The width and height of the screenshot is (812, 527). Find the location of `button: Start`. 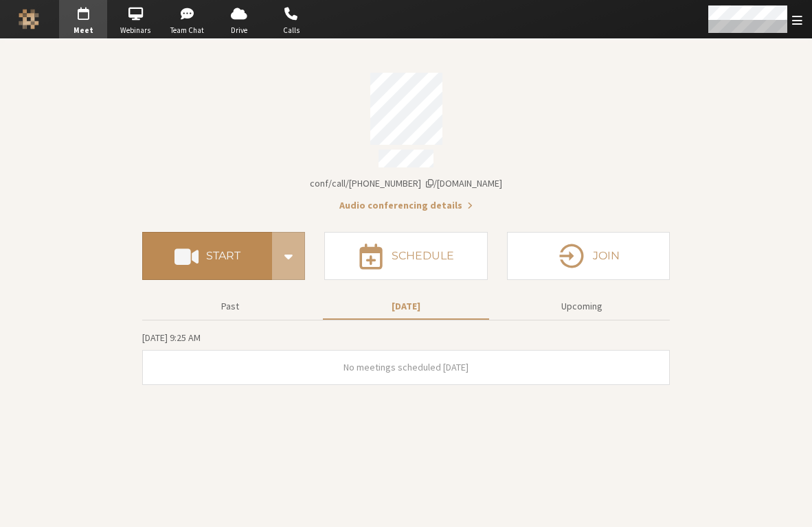

button: Start is located at coordinates (207, 256).